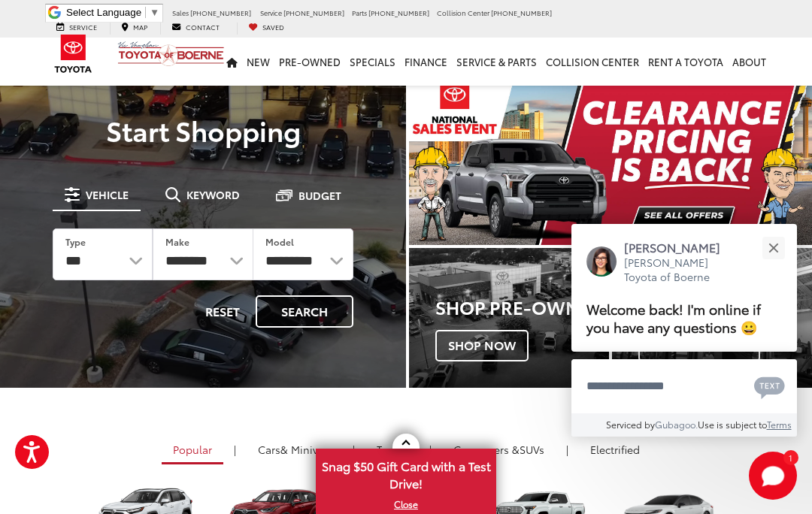 The height and width of the screenshot is (514, 812). Describe the element at coordinates (213, 195) in the screenshot. I see `span: Keyword` at that location.